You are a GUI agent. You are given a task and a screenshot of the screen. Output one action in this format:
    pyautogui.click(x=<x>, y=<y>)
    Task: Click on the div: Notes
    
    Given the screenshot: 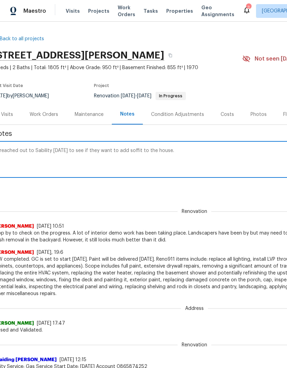 What is the action you would take?
    pyautogui.click(x=127, y=114)
    